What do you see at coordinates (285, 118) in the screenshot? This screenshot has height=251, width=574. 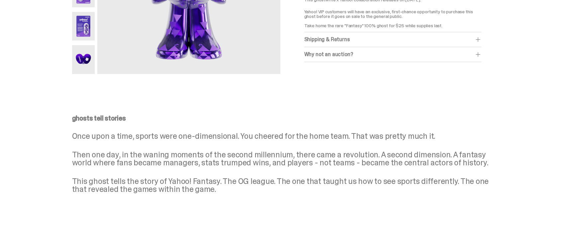 I see `p: ghosts tell stories` at bounding box center [285, 118].